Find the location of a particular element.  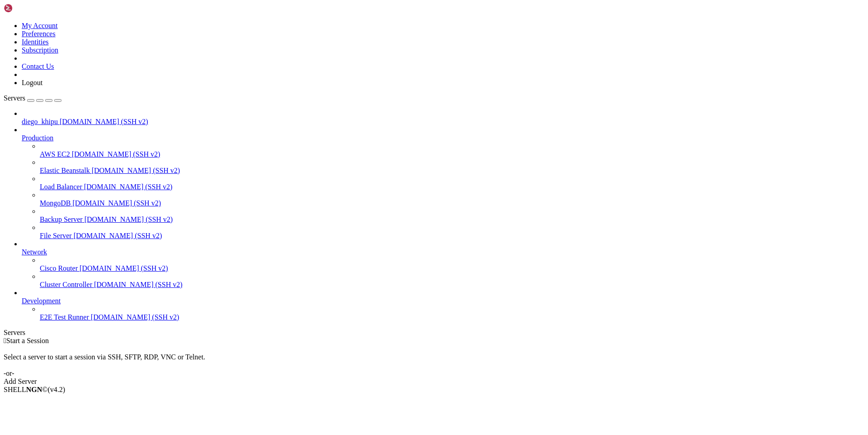

span: 4.2.0 is located at coordinates (57, 389).